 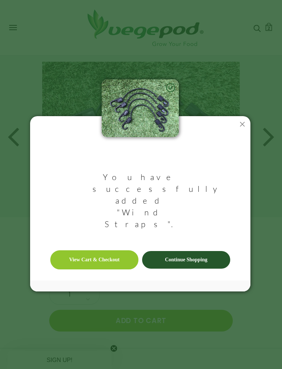 What do you see at coordinates (140, 203) in the screenshot?
I see `h3: You have successfully added "Wind Straps".` at bounding box center [140, 203].